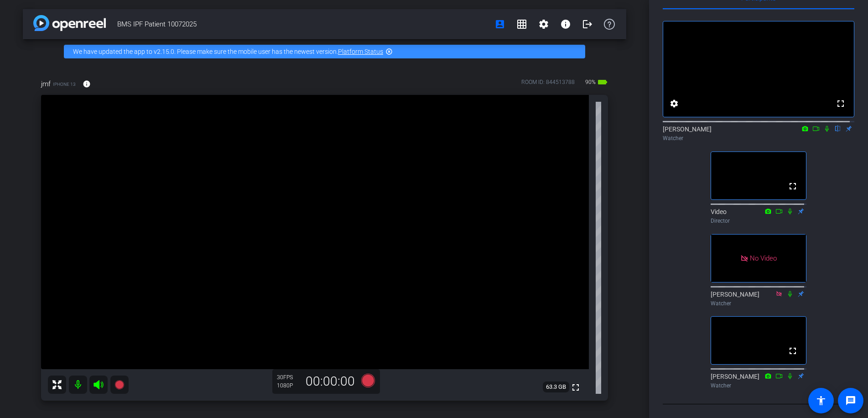 This screenshot has width=868, height=418. What do you see at coordinates (821, 401) in the screenshot?
I see `mat-icon: accessibility` at bounding box center [821, 401].